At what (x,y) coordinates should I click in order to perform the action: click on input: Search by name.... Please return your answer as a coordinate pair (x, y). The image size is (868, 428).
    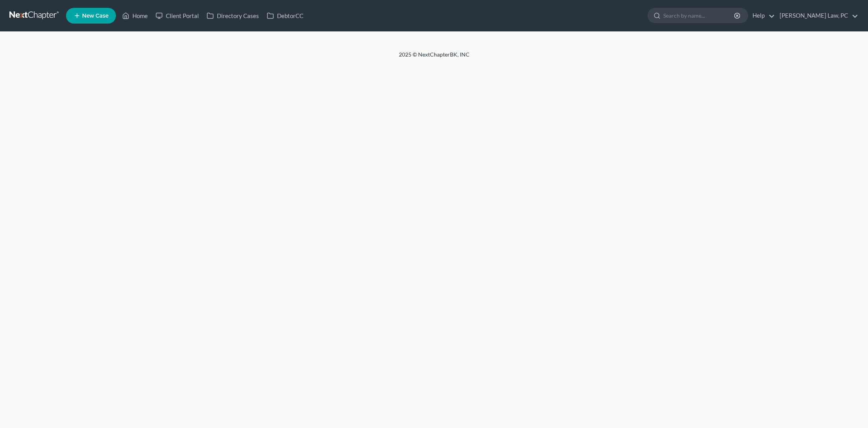
    Looking at the image, I should click on (699, 15).